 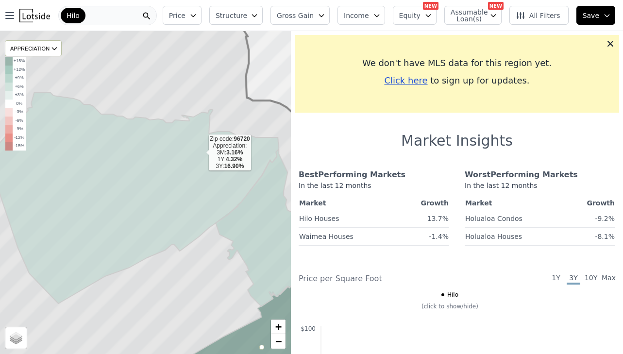 What do you see at coordinates (538, 16) in the screenshot?
I see `span: All Filters` at bounding box center [538, 16].